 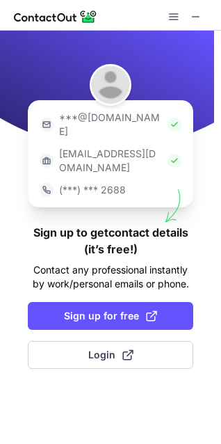 I want to click on img: https://contactout.com/extension/app/static/media/login-phone-icon.bacfcb865e29de816d437549d7f4cb..., so click(x=47, y=190).